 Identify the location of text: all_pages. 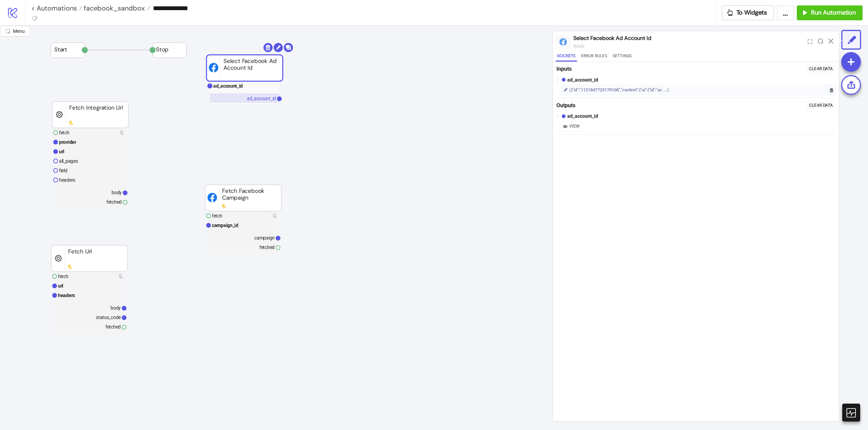
(68, 161).